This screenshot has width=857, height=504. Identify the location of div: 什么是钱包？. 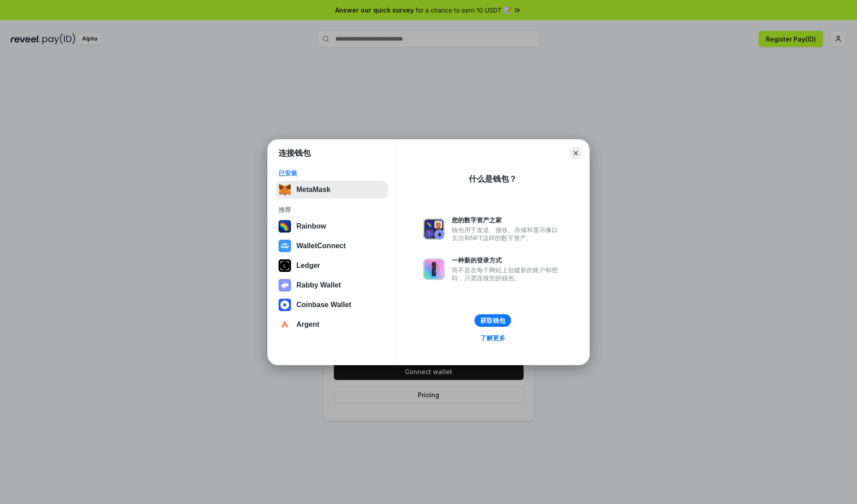
(493, 179).